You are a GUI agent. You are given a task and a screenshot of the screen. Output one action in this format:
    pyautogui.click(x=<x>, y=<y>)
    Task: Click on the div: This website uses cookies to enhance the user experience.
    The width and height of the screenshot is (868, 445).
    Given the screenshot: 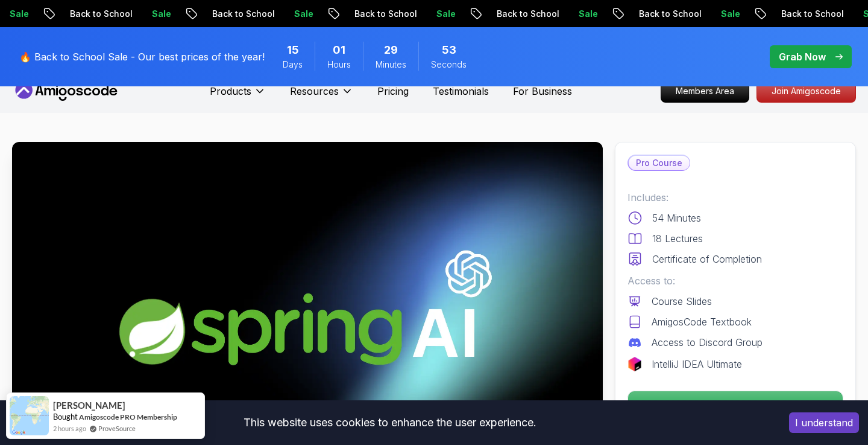 What is the action you would take?
    pyautogui.click(x=390, y=422)
    